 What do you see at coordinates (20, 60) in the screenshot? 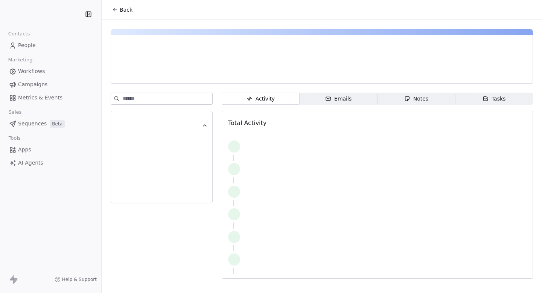
I see `span: Marketing` at bounding box center [20, 60].